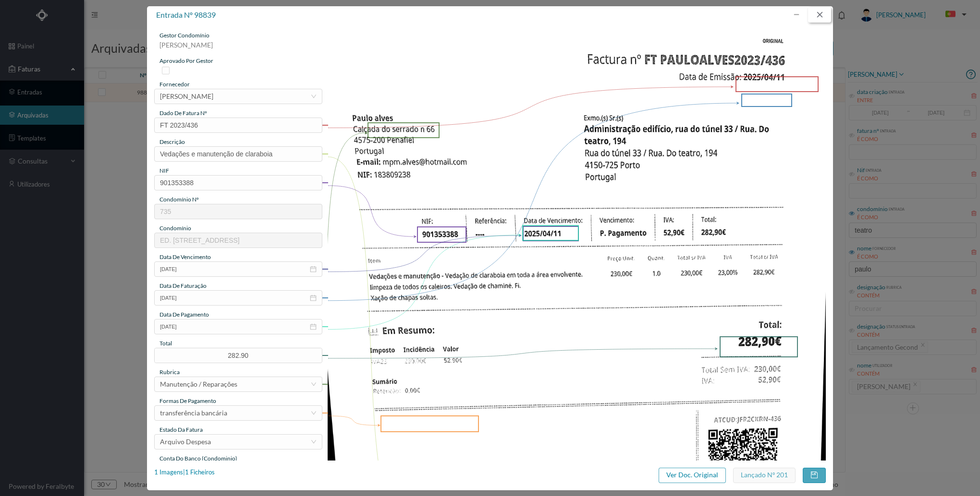  Describe the element at coordinates (185, 15) in the screenshot. I see `span: entrada nº 98839` at that location.